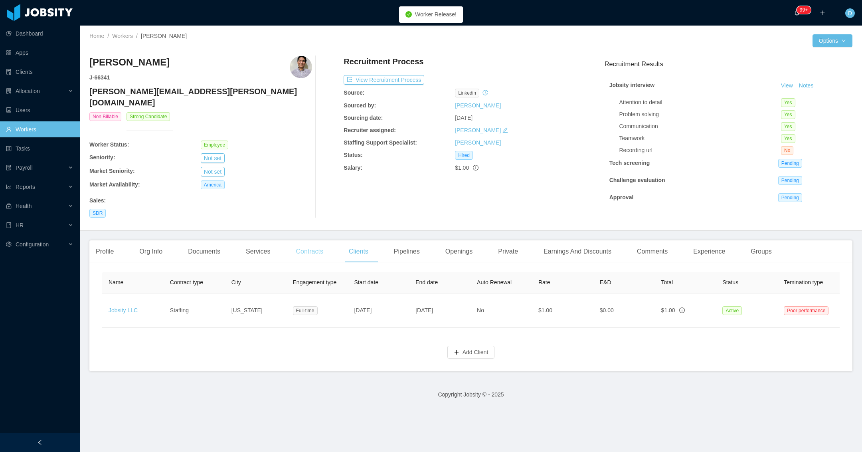 This screenshot has width=862, height=452. Describe the element at coordinates (605, 282) in the screenshot. I see `span: E&D` at that location.